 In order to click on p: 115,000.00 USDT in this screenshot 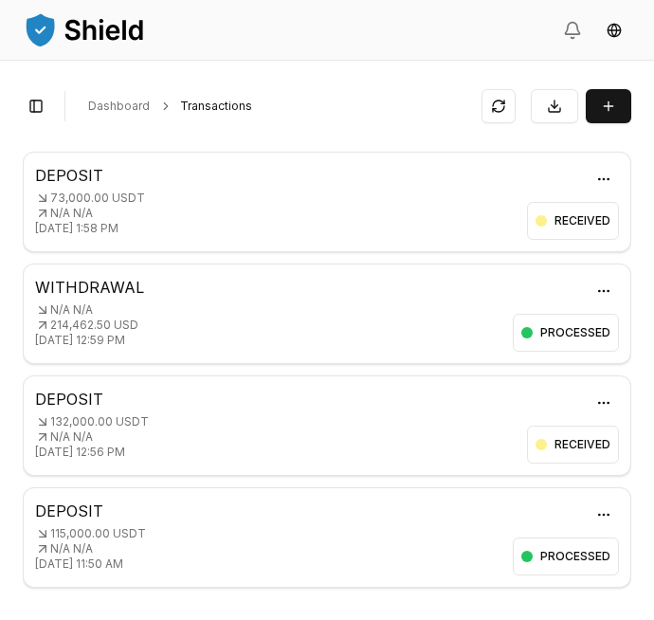, I will do `click(270, 533)`.